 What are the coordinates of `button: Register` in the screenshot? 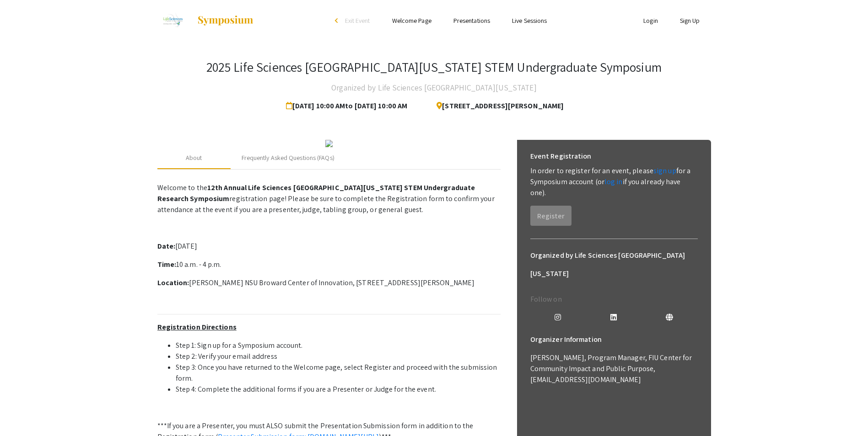 It's located at (551, 216).